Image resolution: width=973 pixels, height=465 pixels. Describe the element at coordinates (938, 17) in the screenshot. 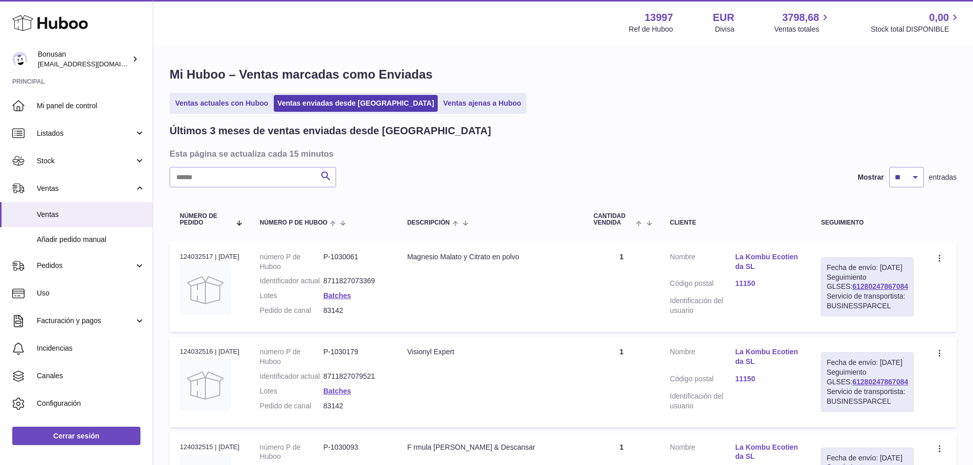

I see `span: 0,00` at that location.